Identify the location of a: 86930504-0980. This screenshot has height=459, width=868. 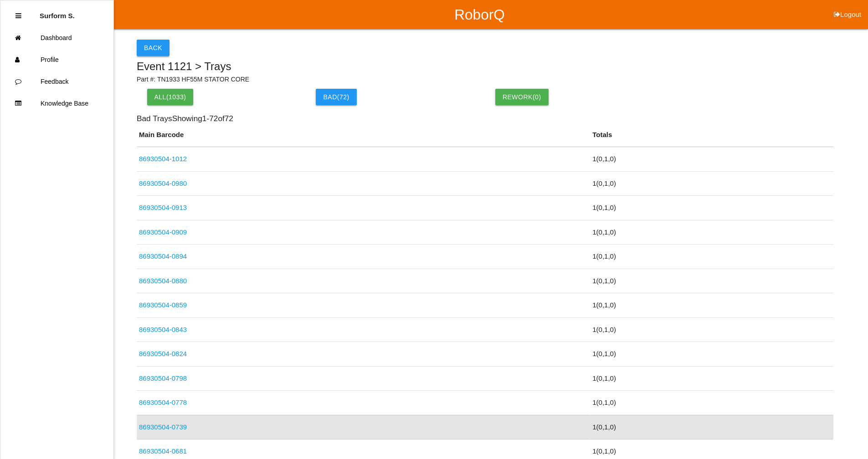
(163, 183).